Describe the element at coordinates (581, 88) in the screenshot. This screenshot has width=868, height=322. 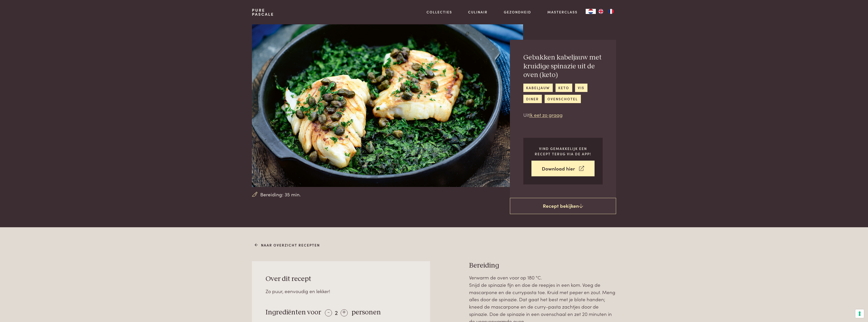
I see `a: vis` at that location.